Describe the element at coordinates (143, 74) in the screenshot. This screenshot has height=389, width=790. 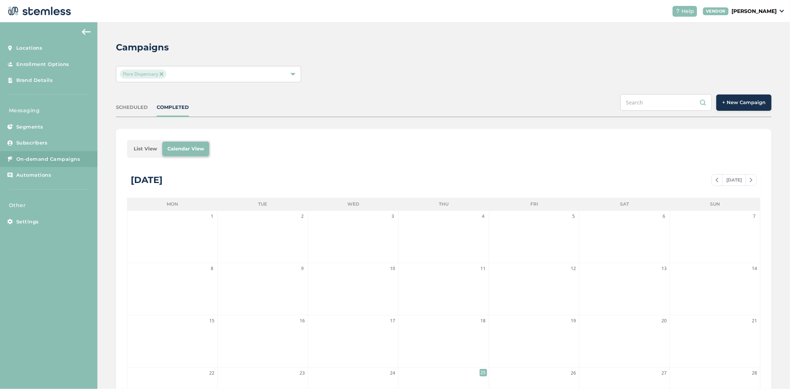
I see `span: Flore Dispensary` at that location.